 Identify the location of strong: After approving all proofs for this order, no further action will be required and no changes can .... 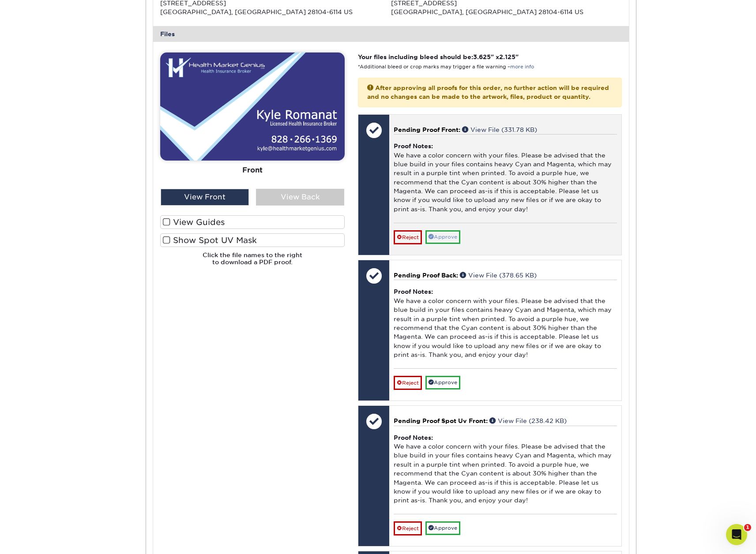
(488, 92).